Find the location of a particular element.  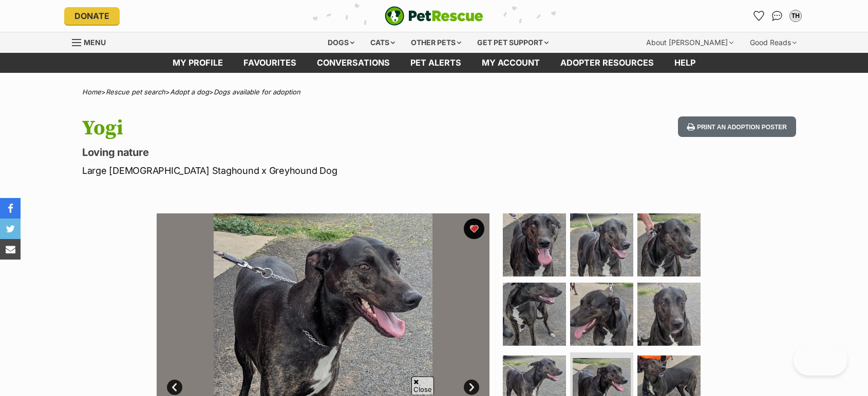

a: Menu is located at coordinates (93, 41).